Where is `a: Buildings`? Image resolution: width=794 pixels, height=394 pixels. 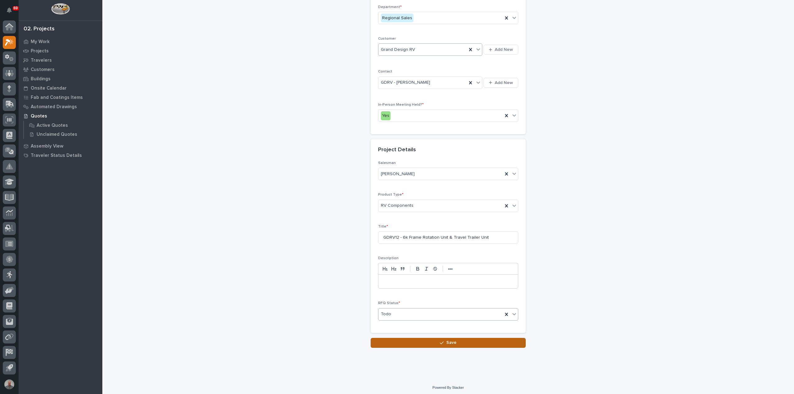 a: Buildings is located at coordinates (60, 79).